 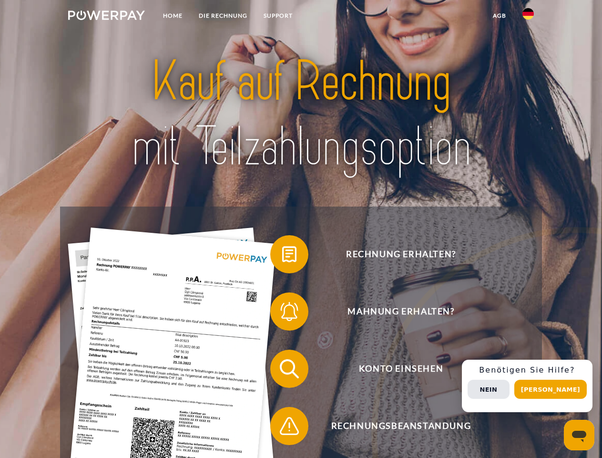 I want to click on button: Nein, so click(x=488, y=389).